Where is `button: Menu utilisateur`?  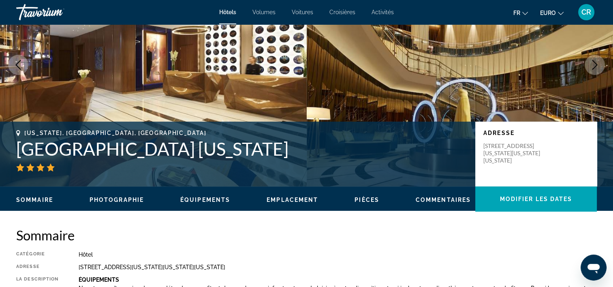 button: Menu utilisateur is located at coordinates (587, 12).